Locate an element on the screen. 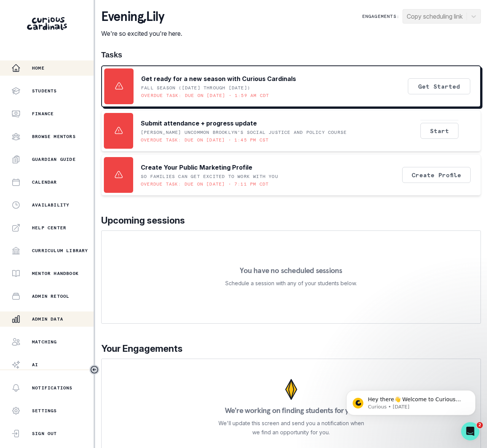 The height and width of the screenshot is (448, 487). h1: Tasks is located at coordinates (291, 55).